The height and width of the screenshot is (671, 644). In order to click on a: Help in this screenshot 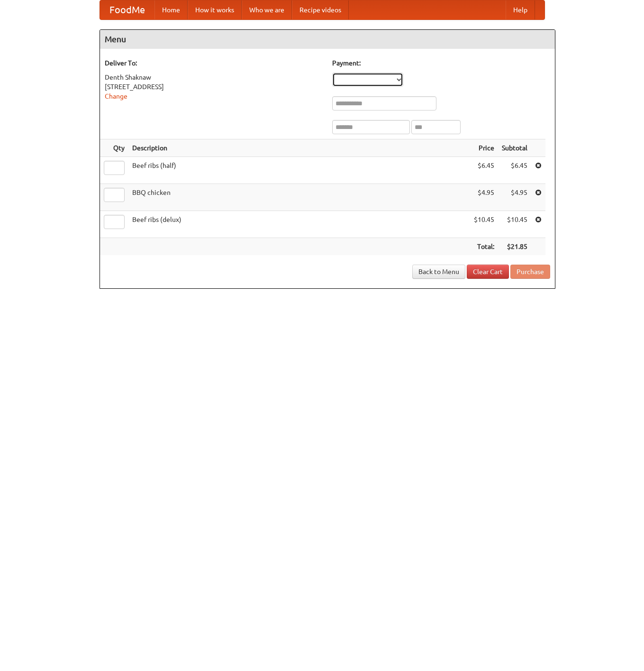, I will do `click(520, 10)`.